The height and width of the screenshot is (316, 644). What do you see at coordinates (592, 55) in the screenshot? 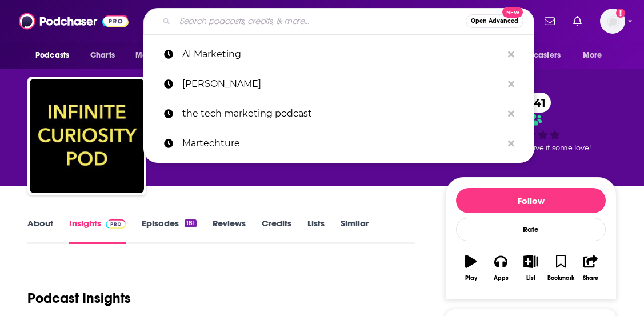
I see `span: More` at bounding box center [592, 55].